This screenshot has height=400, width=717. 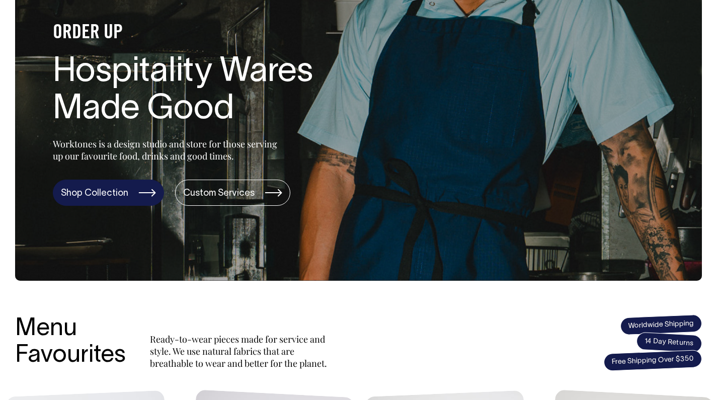 What do you see at coordinates (214, 33) in the screenshot?
I see `h4: ORDER UP` at bounding box center [214, 33].